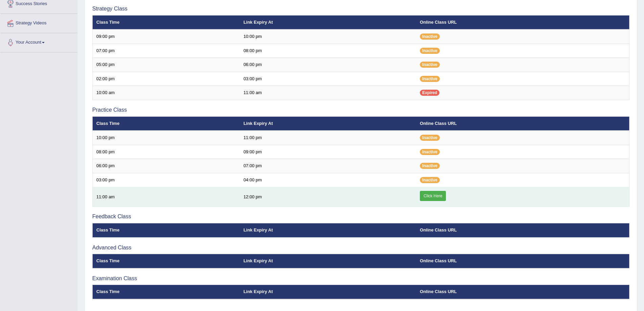 This screenshot has height=311, width=644. What do you see at coordinates (361, 248) in the screenshot?
I see `h3: Advanced Class` at bounding box center [361, 248].